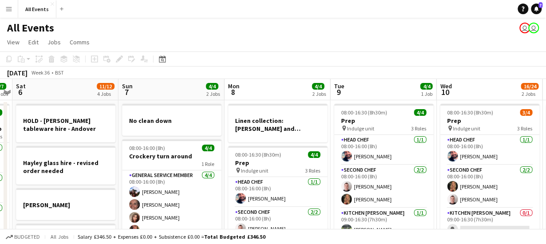 Image resolution: width=546 pixels, height=244 pixels. Describe the element at coordinates (79, 42) in the screenshot. I see `a: Comms` at that location.